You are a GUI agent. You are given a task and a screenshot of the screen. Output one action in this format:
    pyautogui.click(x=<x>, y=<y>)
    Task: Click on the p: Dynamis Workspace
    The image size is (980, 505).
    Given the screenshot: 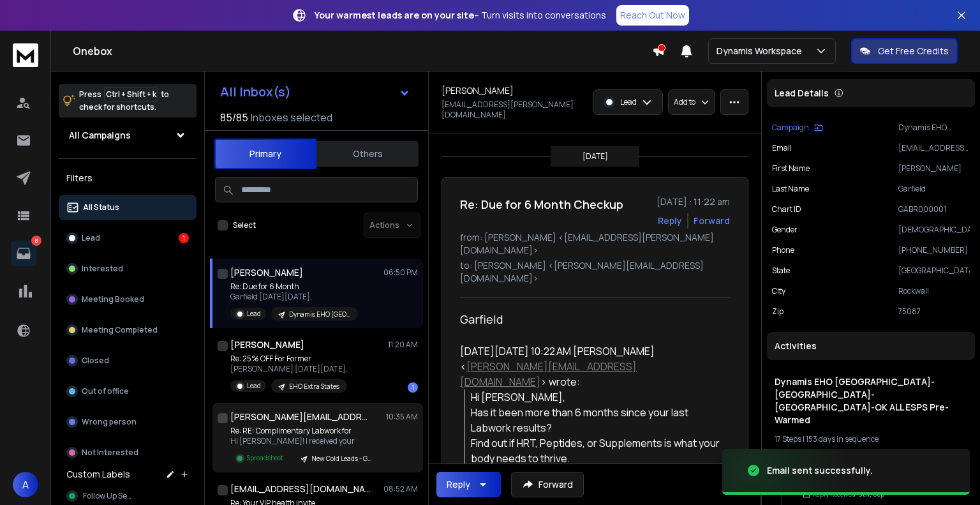 What is the action you would take?
    pyautogui.click(x=762, y=51)
    